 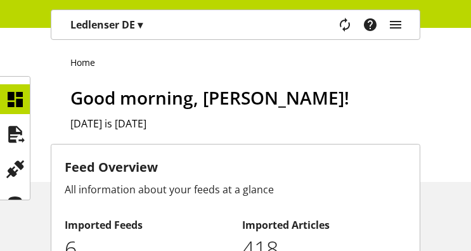 What do you see at coordinates (324, 225) in the screenshot?
I see `h2: Imported Articles` at bounding box center [324, 225].